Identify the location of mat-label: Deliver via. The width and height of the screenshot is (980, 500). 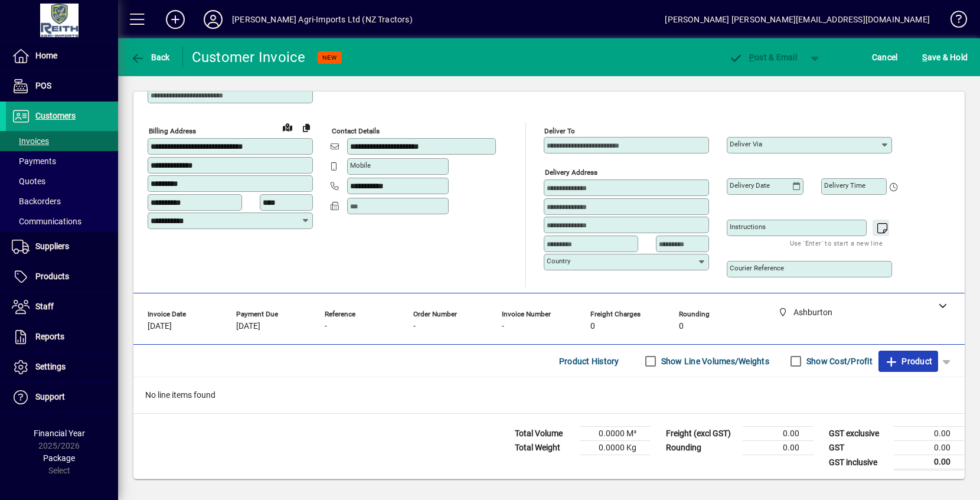
(746, 144).